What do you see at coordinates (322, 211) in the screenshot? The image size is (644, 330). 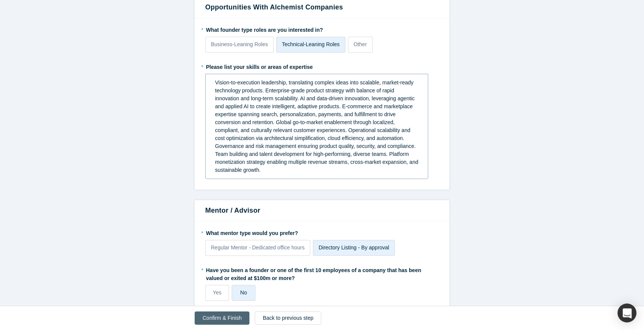 I see `h3: Mentor / Advisor` at bounding box center [322, 211].